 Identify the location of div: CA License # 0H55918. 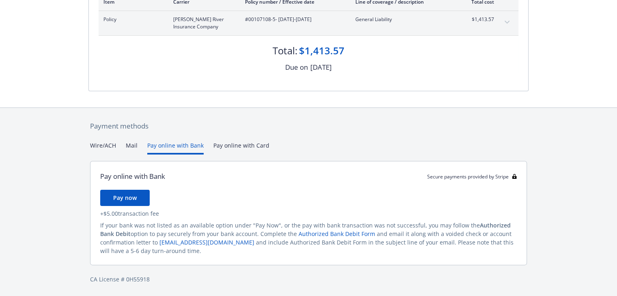
(308, 279).